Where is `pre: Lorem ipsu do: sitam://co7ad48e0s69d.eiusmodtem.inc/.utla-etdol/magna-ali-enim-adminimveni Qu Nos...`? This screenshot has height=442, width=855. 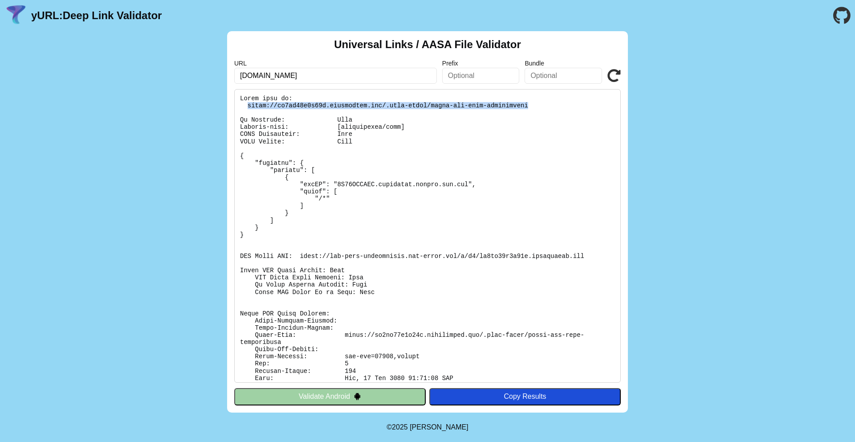 pre: Lorem ipsu do: sitam://co7ad48e0s69d.eiusmodtem.inc/.utla-etdol/magna-ali-enim-adminimveni Qu Nos... is located at coordinates (427, 236).